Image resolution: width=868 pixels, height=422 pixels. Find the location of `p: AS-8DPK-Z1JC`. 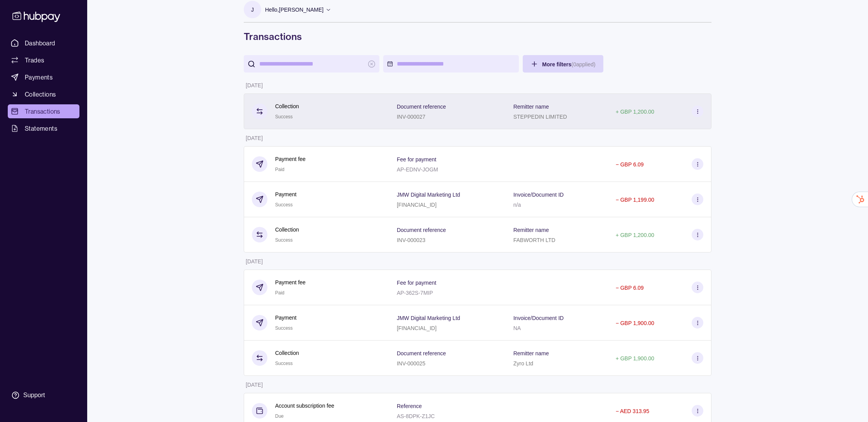

p: AS-8DPK-Z1JC is located at coordinates (416, 416).